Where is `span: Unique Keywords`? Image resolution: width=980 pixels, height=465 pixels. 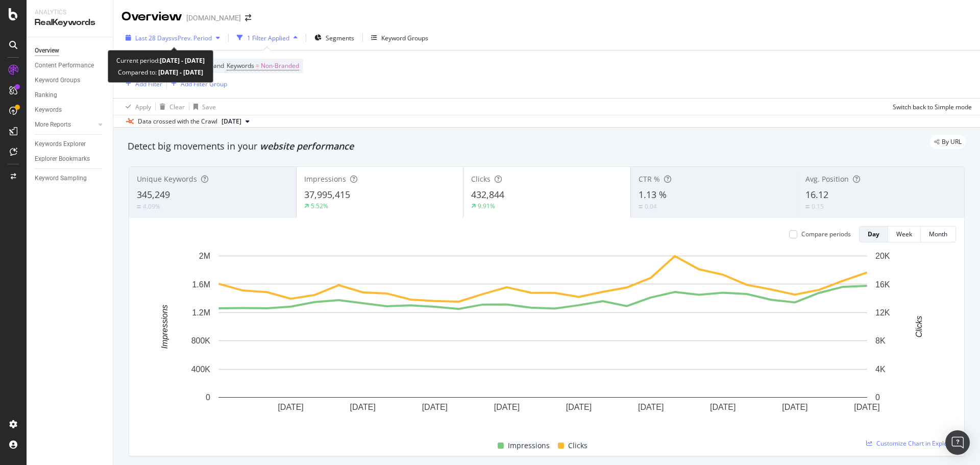 span: Unique Keywords is located at coordinates (167, 179).